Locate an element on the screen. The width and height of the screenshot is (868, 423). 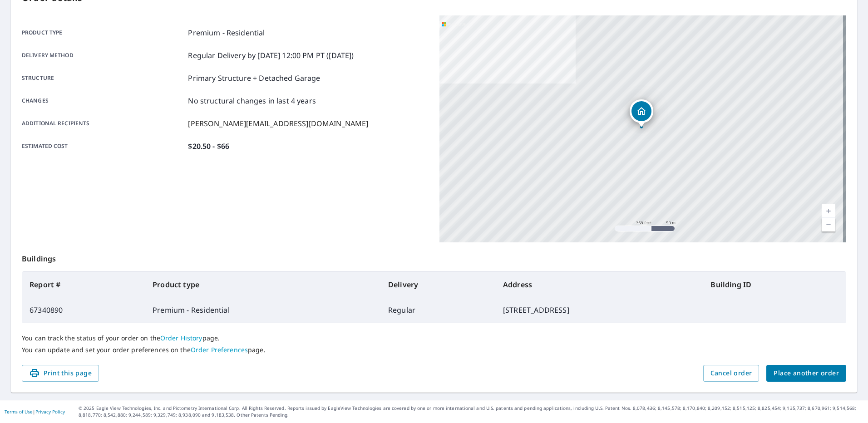
button: Cancel order is located at coordinates (731, 373).